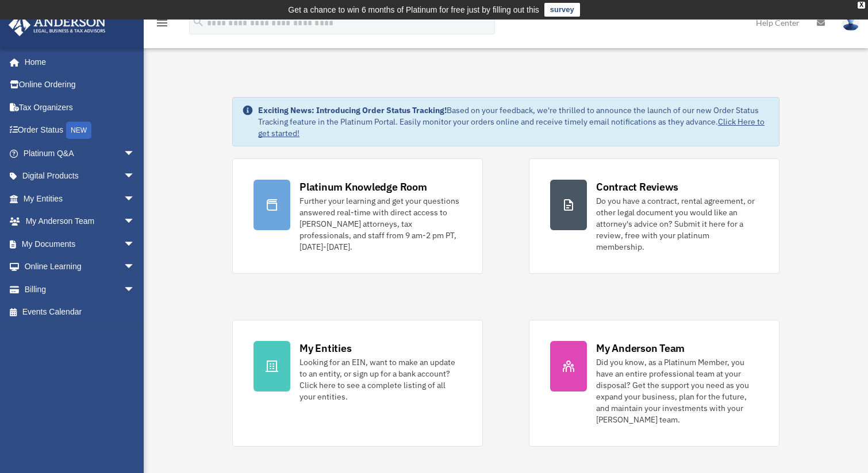 The width and height of the screenshot is (868, 473). I want to click on div: My Anderson Team, so click(641, 348).